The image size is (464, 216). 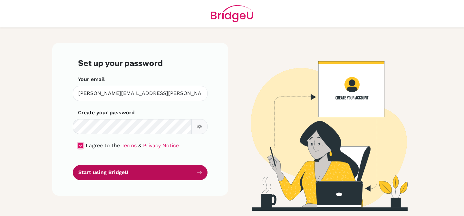 What do you see at coordinates (140, 93) in the screenshot?
I see `input: Insert your email*` at bounding box center [140, 93].